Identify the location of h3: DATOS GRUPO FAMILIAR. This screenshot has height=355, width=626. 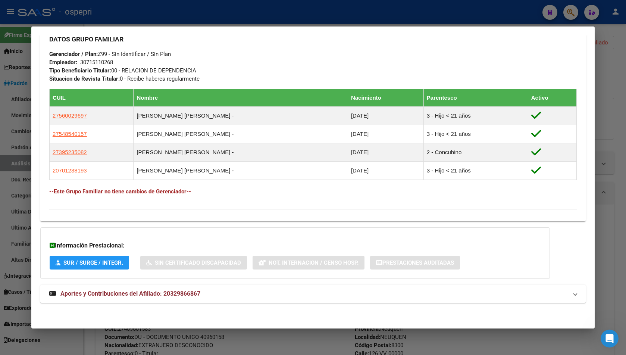
(313, 39).